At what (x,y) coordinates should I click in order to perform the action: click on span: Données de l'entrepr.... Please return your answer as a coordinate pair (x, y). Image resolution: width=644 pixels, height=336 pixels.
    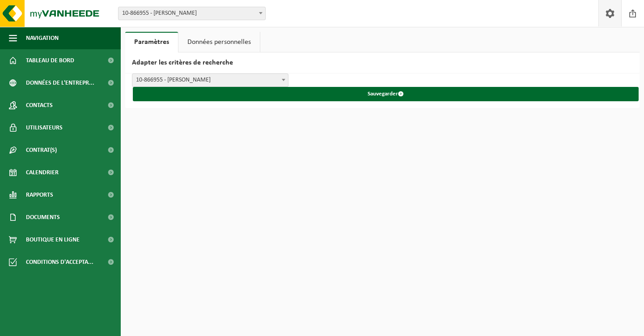
    Looking at the image, I should click on (60, 83).